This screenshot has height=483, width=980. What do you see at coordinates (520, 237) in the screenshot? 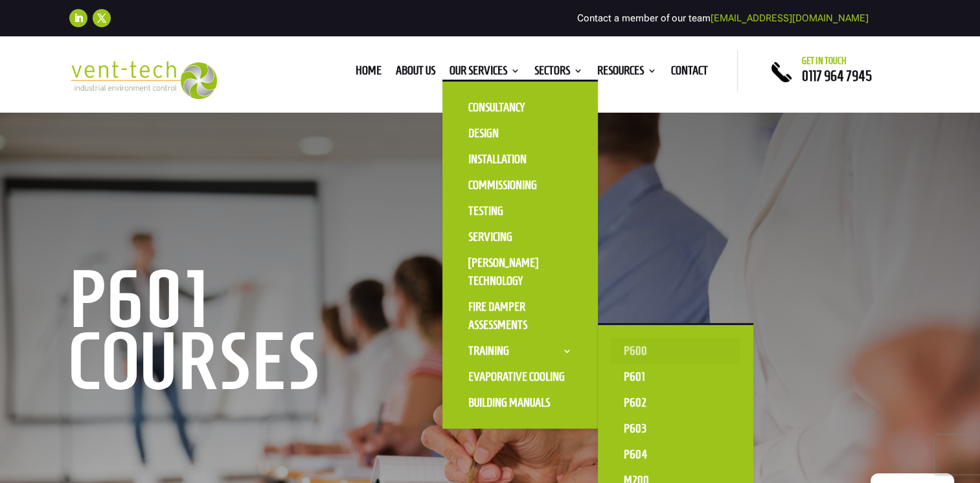
I see `a: Servicing` at bounding box center [520, 237].